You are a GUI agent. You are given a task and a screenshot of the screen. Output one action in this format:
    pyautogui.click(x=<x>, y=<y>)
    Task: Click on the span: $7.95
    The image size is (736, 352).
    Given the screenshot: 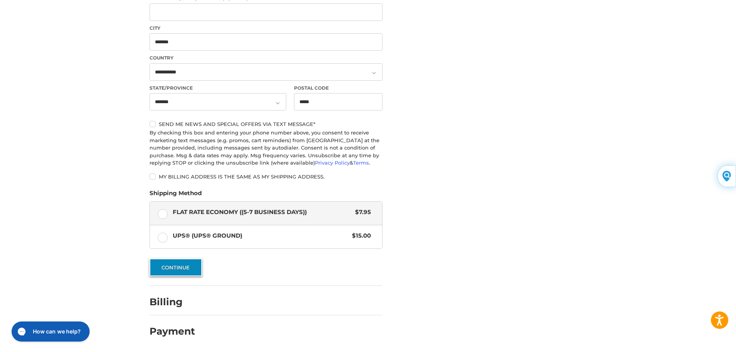 What is the action you would take?
    pyautogui.click(x=361, y=212)
    